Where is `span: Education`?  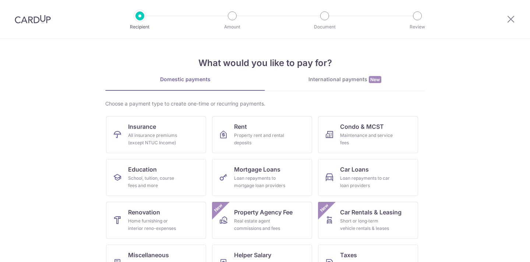 span: Education is located at coordinates (143, 169).